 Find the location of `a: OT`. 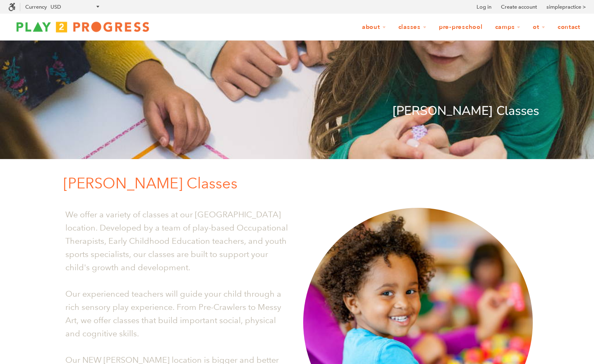

a: OT is located at coordinates (539, 27).